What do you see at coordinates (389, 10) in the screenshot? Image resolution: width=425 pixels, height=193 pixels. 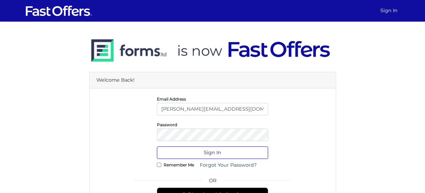 I see `a: Sign In` at bounding box center [389, 10].